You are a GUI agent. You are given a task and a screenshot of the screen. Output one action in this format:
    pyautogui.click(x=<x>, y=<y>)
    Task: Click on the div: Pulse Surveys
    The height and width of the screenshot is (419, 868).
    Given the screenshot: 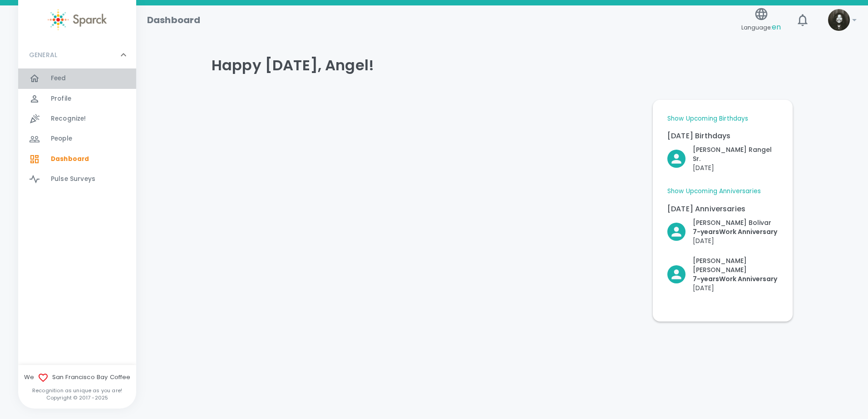 What is the action you would take?
    pyautogui.click(x=77, y=179)
    